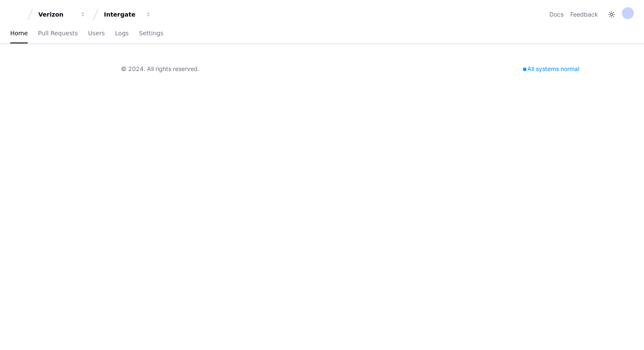 This screenshot has height=350, width=644. I want to click on button: Feedback, so click(584, 15).